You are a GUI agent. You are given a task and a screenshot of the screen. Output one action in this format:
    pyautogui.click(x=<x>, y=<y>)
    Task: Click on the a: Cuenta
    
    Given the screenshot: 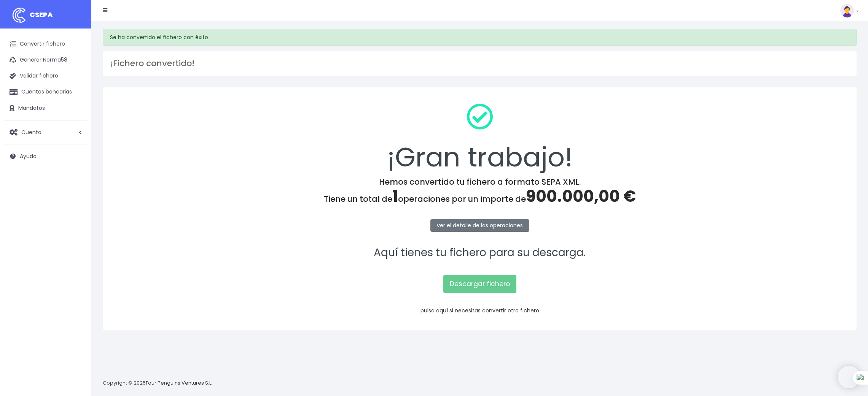 What is the action you would take?
    pyautogui.click(x=46, y=133)
    